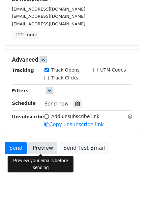 The image size is (144, 210). What do you see at coordinates (113, 70) in the screenshot?
I see `label: UTM Codes` at bounding box center [113, 70].